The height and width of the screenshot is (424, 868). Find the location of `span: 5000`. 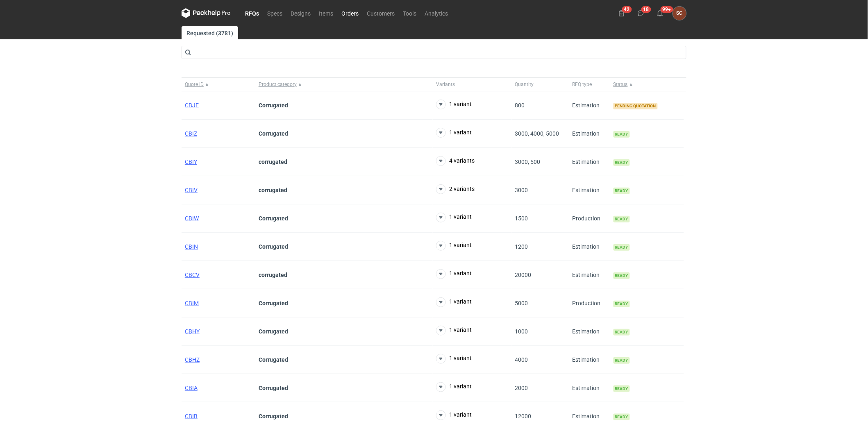

span: 5000 is located at coordinates (522, 303).